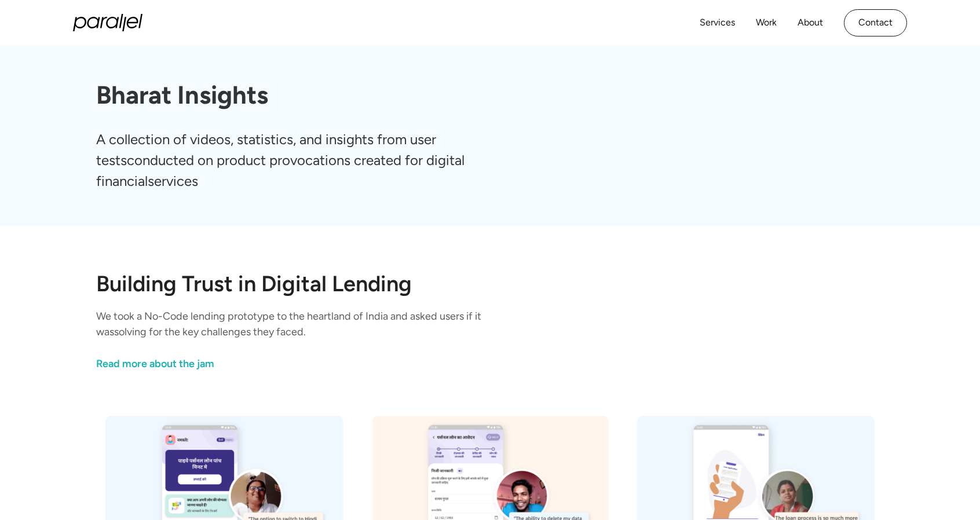 This screenshot has width=980, height=520. Describe the element at coordinates (303, 160) in the screenshot. I see `p: A collection of videos, statistics, and insights from user testsconducted on product provocations...` at that location.